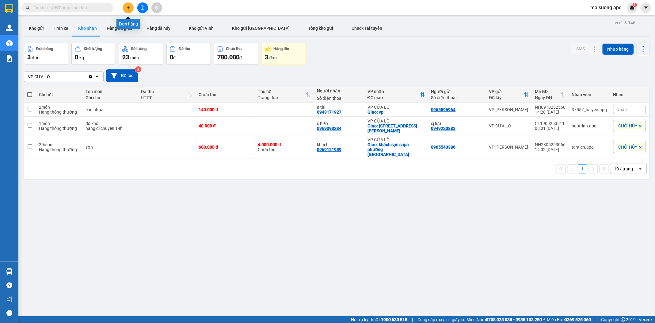  What do you see at coordinates (641, 169) in the screenshot?
I see `svg: open` at bounding box center [641, 169].